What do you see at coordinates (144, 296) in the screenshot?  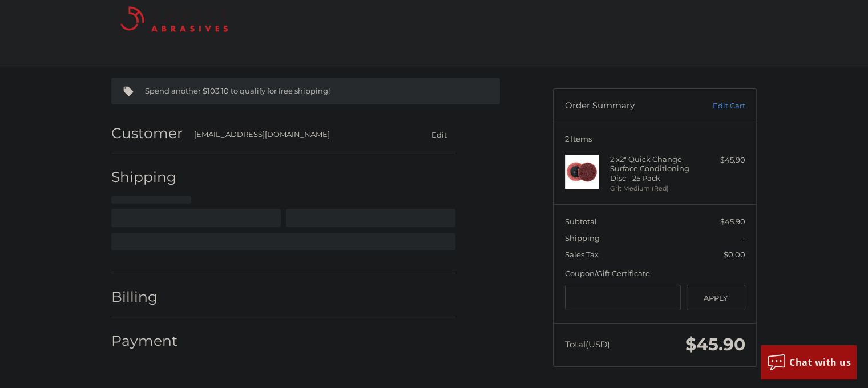 I see `h2: Billing` at bounding box center [144, 296].